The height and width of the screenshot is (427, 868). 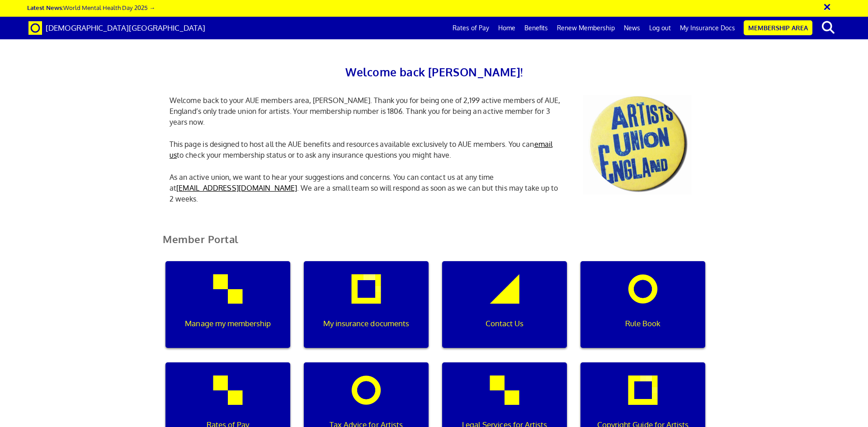 What do you see at coordinates (778, 28) in the screenshot?
I see `a: Membership Area` at bounding box center [778, 28].